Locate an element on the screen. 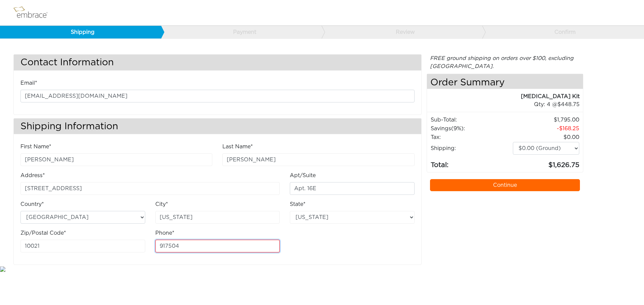 The image size is (644, 305). label: Zip/Postal Code* is located at coordinates (43, 233).